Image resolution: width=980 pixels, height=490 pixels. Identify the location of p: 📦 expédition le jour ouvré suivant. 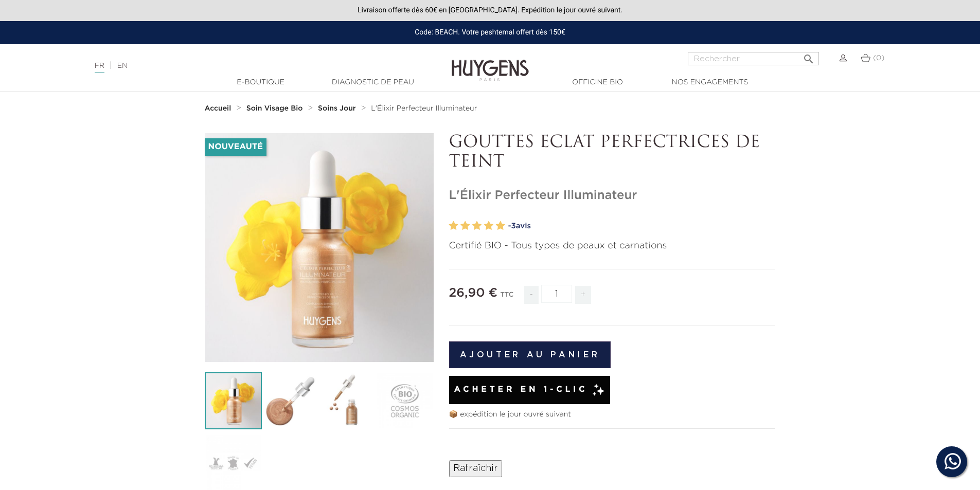
(612, 415).